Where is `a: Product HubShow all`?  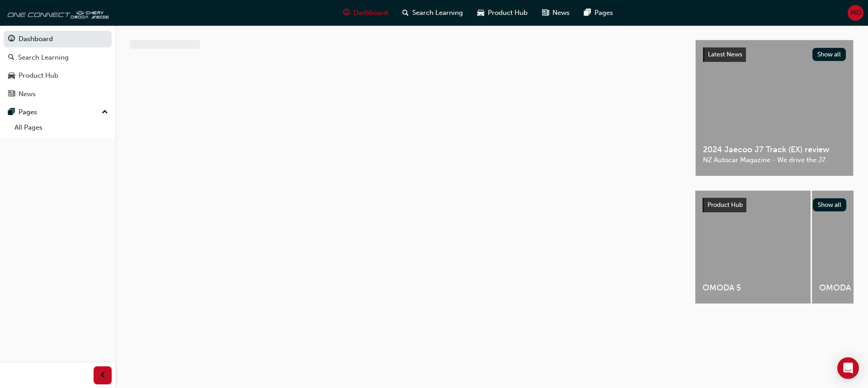
a: Product HubShow all is located at coordinates (774, 205).